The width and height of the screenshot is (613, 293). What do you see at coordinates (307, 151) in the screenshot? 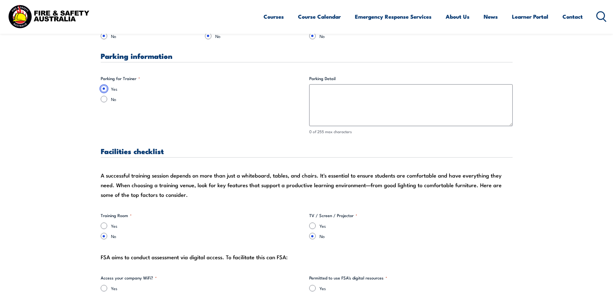
I see `h3: Facilities checklist` at bounding box center [307, 151].